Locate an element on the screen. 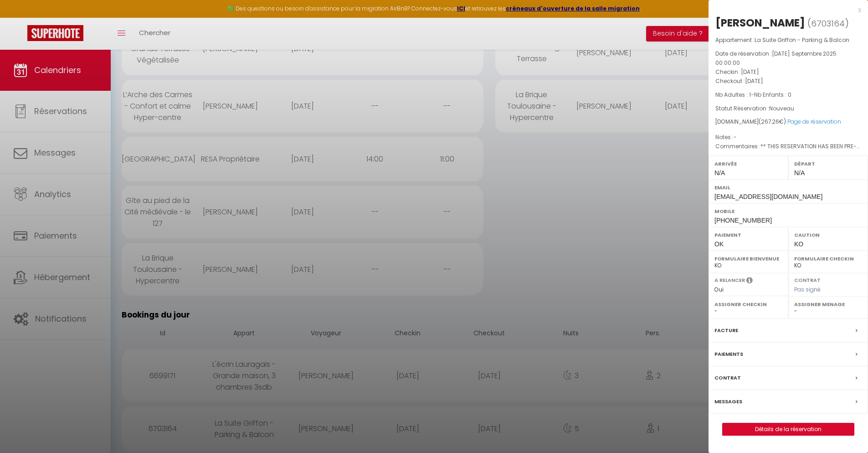 The image size is (868, 453). span: OK is located at coordinates (719, 244).